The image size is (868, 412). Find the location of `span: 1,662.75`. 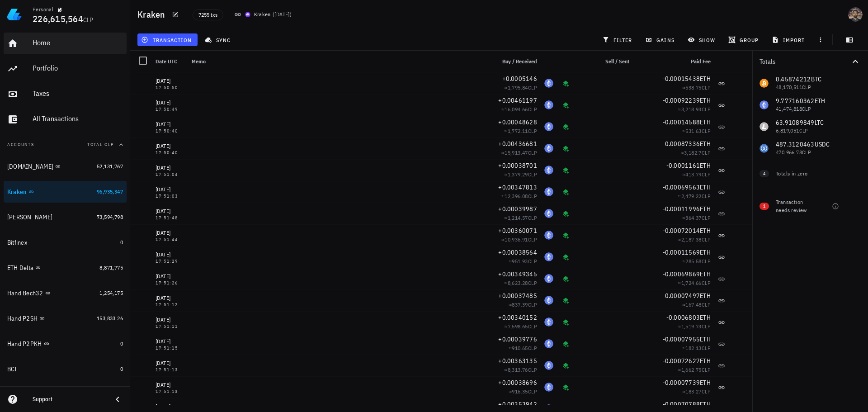

span: 1,662.75 is located at coordinates (691, 370).